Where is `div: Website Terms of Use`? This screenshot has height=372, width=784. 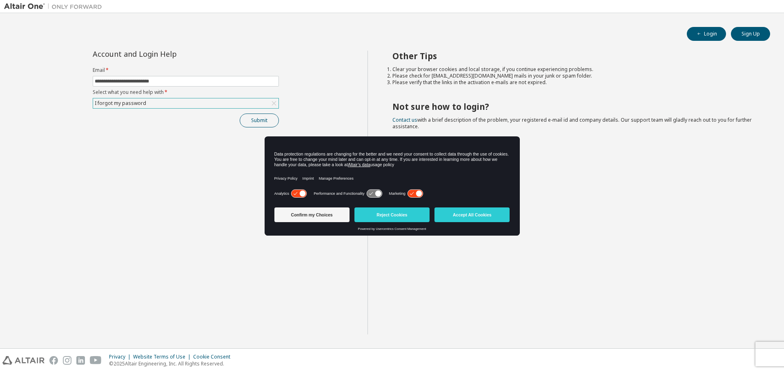 div: Website Terms of Use is located at coordinates (163, 357).